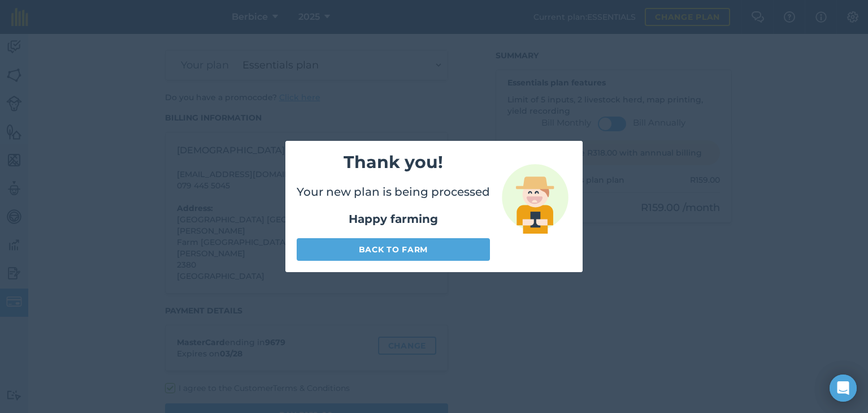 This screenshot has height=413, width=868. Describe the element at coordinates (393, 249) in the screenshot. I see `a: Back to farm` at that location.